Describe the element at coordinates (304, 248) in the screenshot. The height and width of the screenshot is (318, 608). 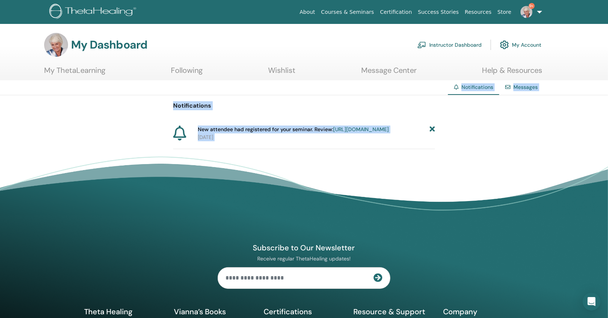
I see `h4: Subscribe to Our Newsletter` at that location.